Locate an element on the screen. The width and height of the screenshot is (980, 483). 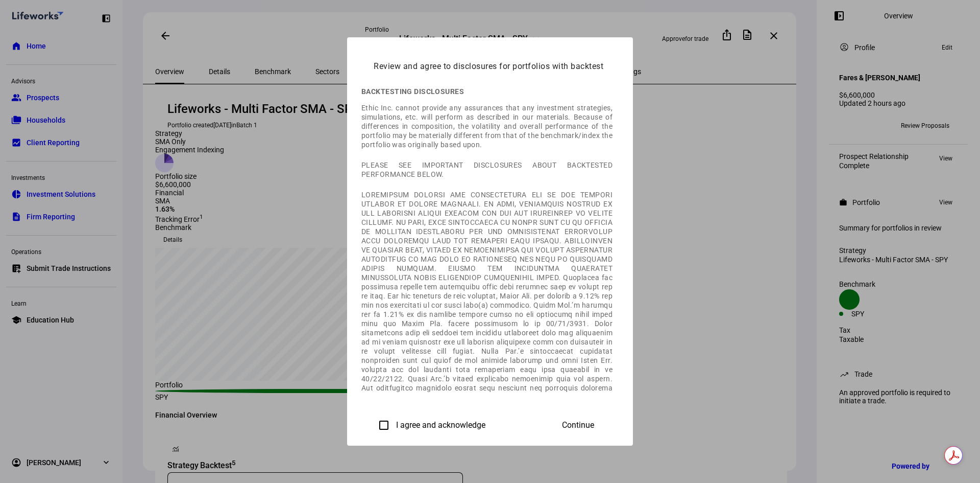
h3: BACKTESTING DISCLOSURES is located at coordinates (487, 91).